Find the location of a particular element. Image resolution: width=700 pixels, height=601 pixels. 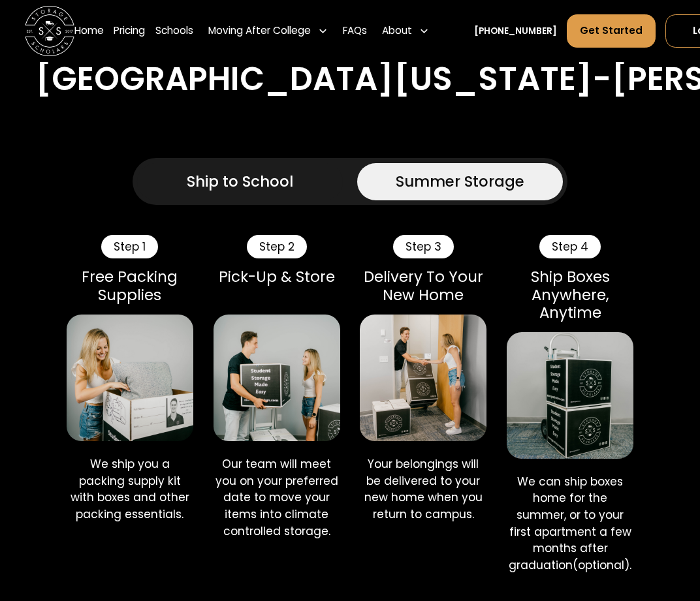

img: Storage Scholars main logo is located at coordinates (50, 32).